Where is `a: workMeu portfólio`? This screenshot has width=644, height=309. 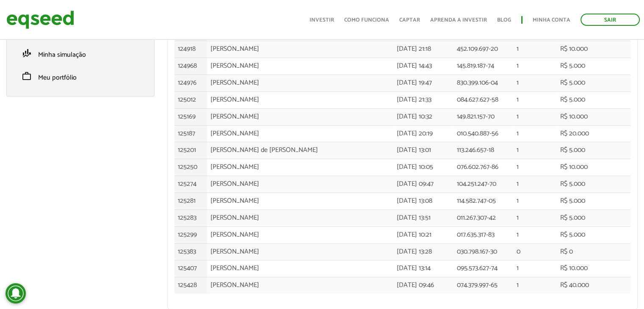
a: workMeu portfólio is located at coordinates (81, 76).